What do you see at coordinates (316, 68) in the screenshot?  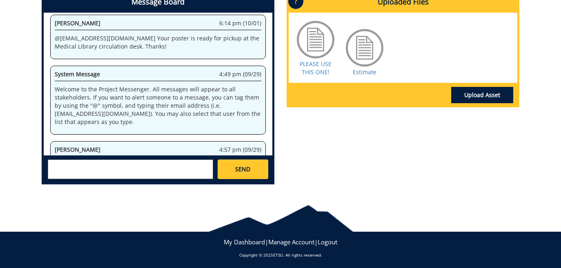 I see `a: PLEASE USE THIS ONE!` at bounding box center [316, 68].